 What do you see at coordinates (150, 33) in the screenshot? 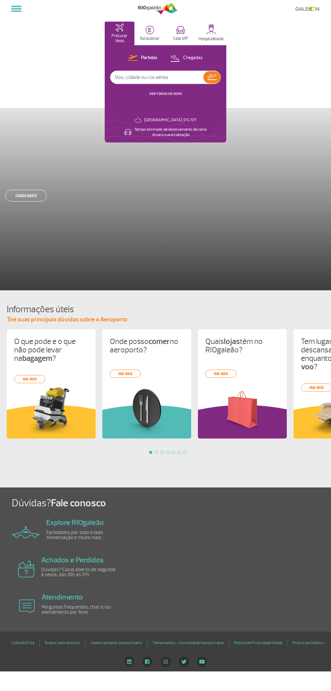
I see `button: Estacionar` at bounding box center [150, 33].